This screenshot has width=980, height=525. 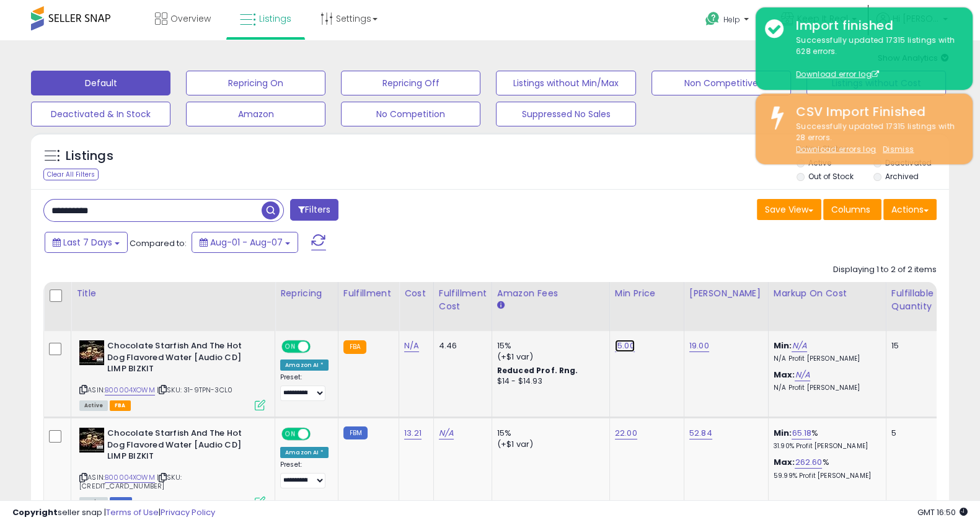 What do you see at coordinates (89, 156) in the screenshot?
I see `h5: Listings` at bounding box center [89, 156].